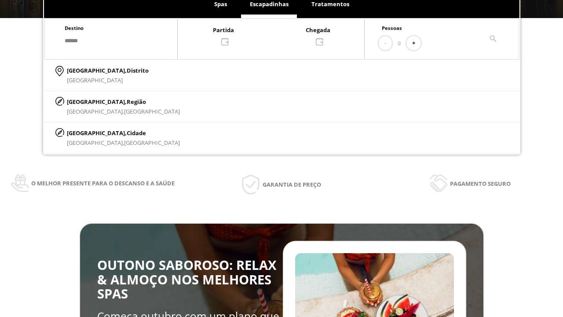 This screenshot has height=317, width=563. I want to click on span: OUTONO SABOROSO: RELAX & ALMOÇO NOS MELHORES SPAS, so click(187, 279).